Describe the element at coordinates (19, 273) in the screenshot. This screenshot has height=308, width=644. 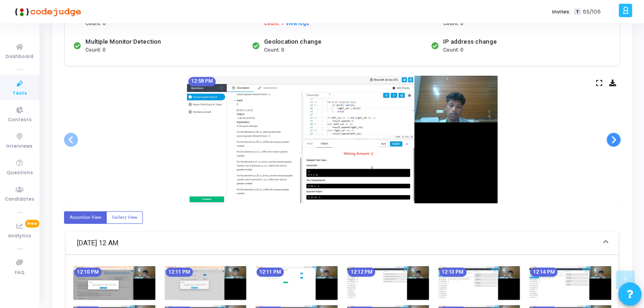
I see `span: FAQ` at that location.